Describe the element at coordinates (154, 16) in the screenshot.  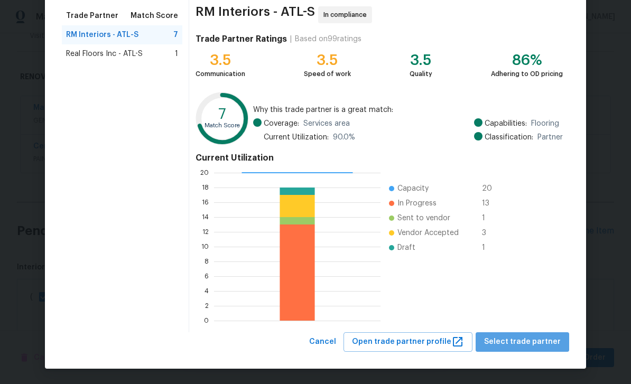
I see `span: Match Score` at that location.